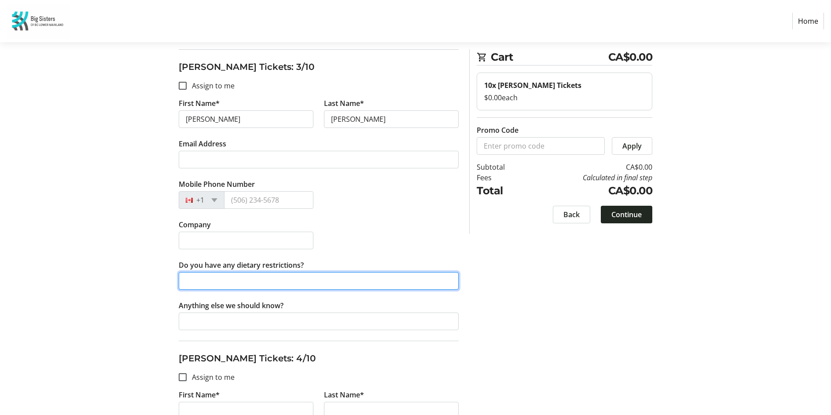 The image size is (831, 415). Describe the element at coordinates (808, 21) in the screenshot. I see `a: Home` at that location.